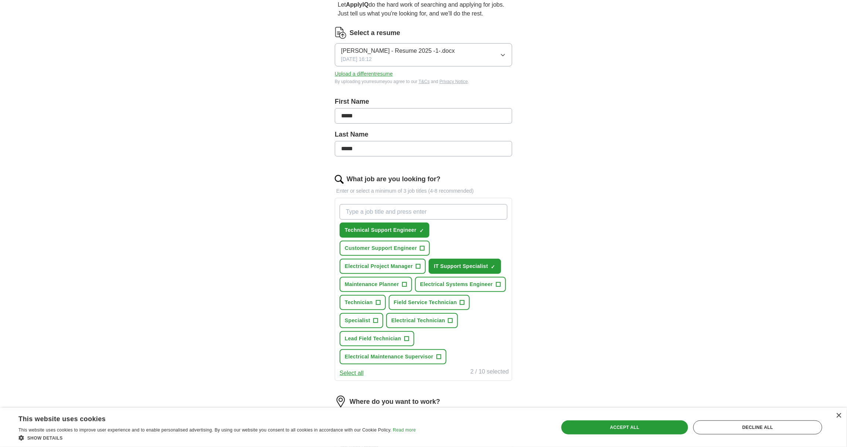 The width and height of the screenshot is (847, 447). I want to click on label: Where do you want to work?, so click(395, 402).